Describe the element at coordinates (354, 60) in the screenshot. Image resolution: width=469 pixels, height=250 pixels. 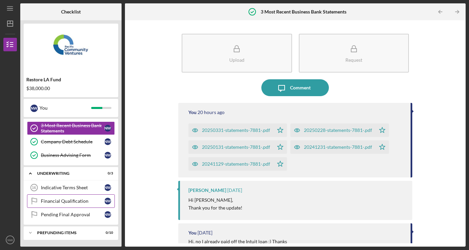
I see `div: Request` at that location.